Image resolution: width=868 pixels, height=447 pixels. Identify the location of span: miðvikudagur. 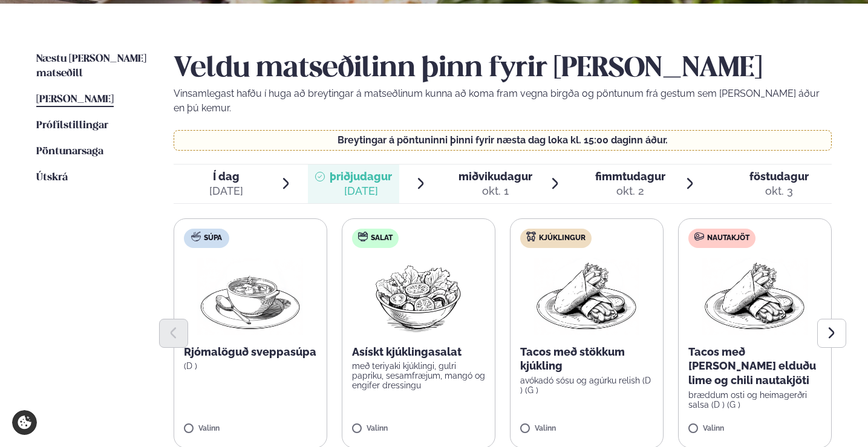
(495, 176).